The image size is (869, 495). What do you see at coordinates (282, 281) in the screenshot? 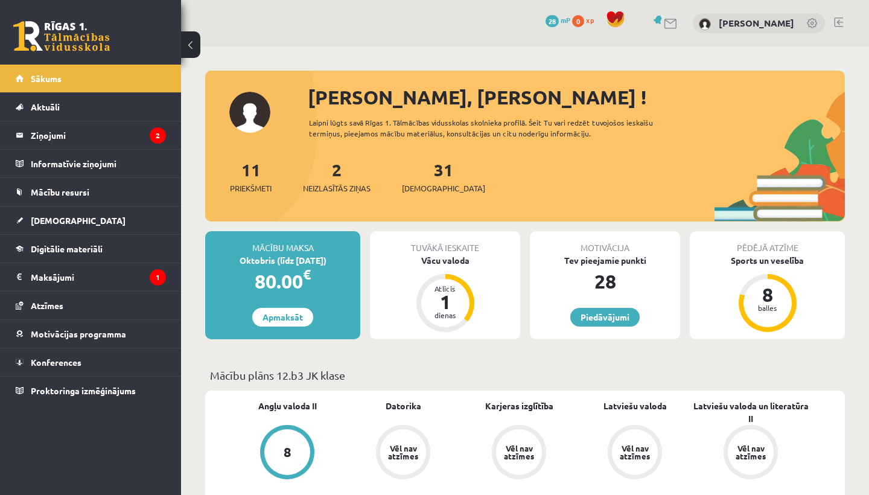
I see `div: 80.00` at bounding box center [282, 281].